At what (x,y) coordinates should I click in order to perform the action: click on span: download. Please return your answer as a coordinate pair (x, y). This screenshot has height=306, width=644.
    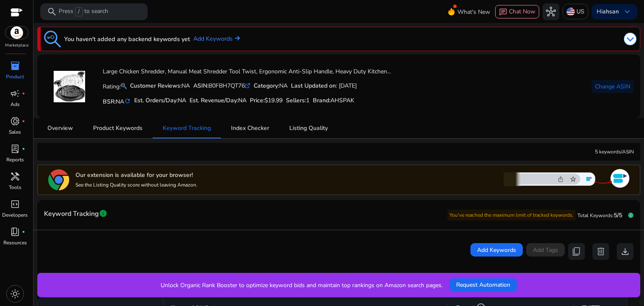
    Looking at the image, I should click on (625, 251).